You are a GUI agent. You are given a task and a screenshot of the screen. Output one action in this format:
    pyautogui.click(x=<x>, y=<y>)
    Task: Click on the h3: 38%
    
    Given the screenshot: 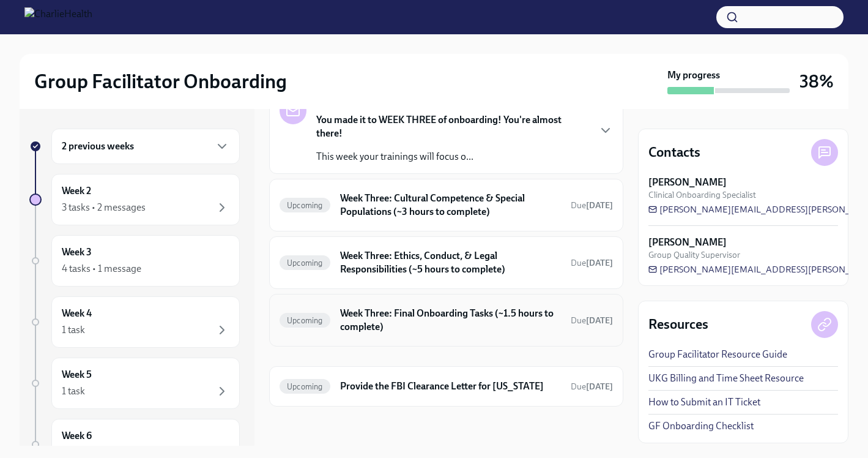 What is the action you would take?
    pyautogui.click(x=817, y=82)
    